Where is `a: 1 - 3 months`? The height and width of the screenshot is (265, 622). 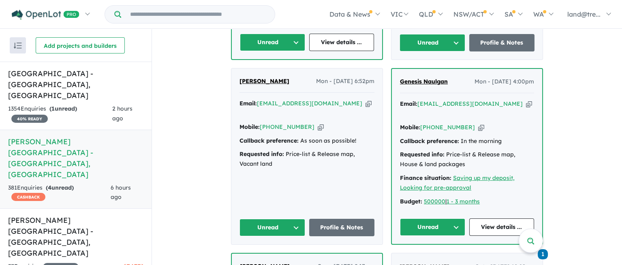 a: 1 - 3 months is located at coordinates (463, 201).